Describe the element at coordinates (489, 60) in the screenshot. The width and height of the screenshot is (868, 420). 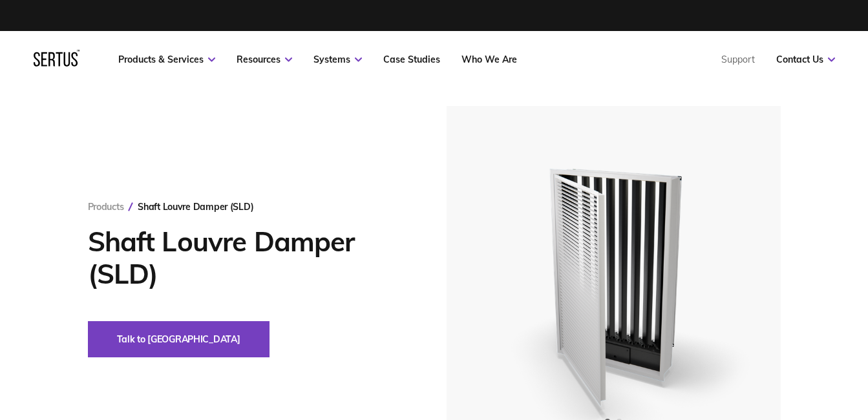
I see `a: Who We Are` at that location.